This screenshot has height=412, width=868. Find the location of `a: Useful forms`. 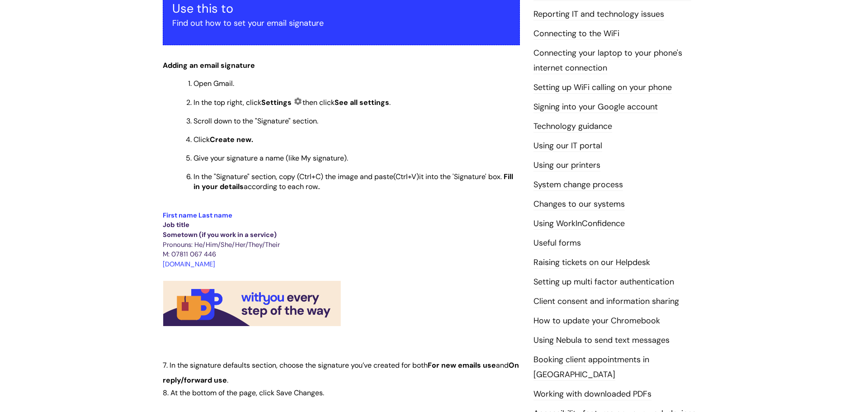

a: Useful forms is located at coordinates (556, 243).